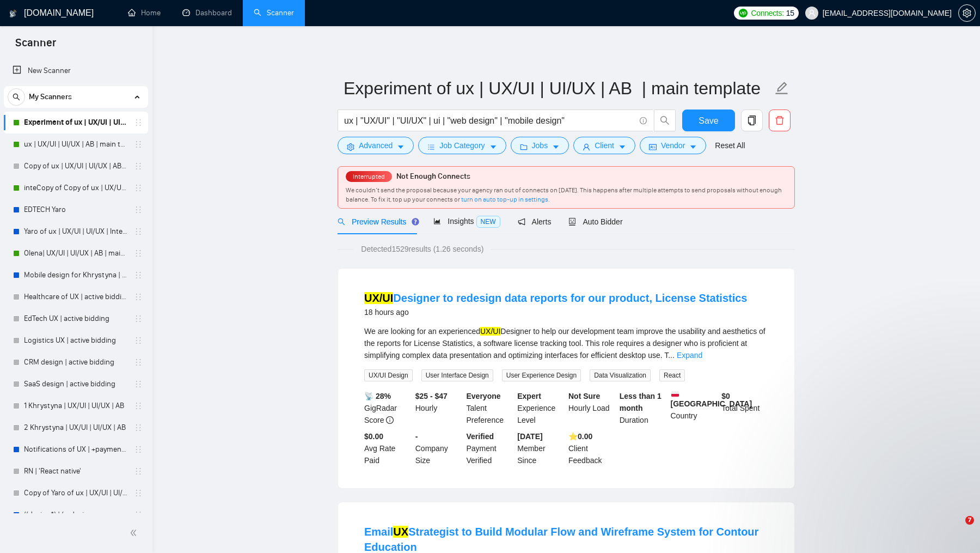 The height and width of the screenshot is (553, 980). I want to click on span: Job Category, so click(461, 145).